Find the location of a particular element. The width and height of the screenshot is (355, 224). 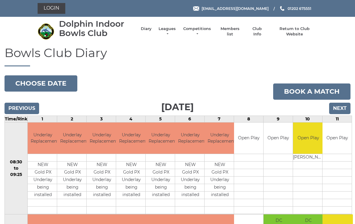

div: Dolphin Indoor Bowls Club is located at coordinates (97, 29).